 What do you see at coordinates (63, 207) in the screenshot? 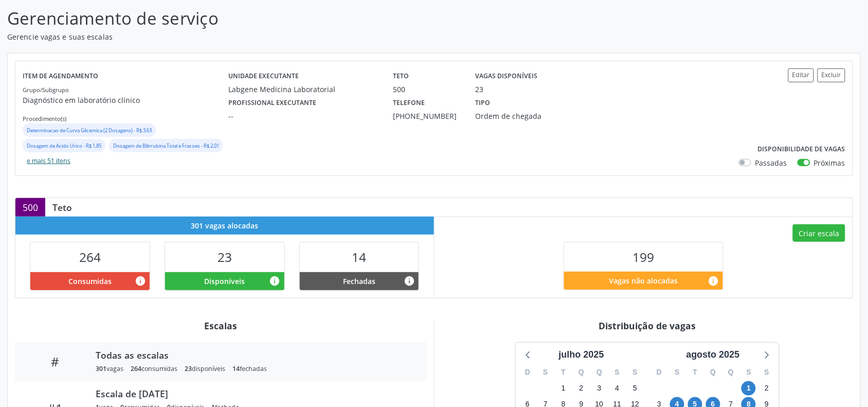
I see `div: Teto` at bounding box center [63, 207].